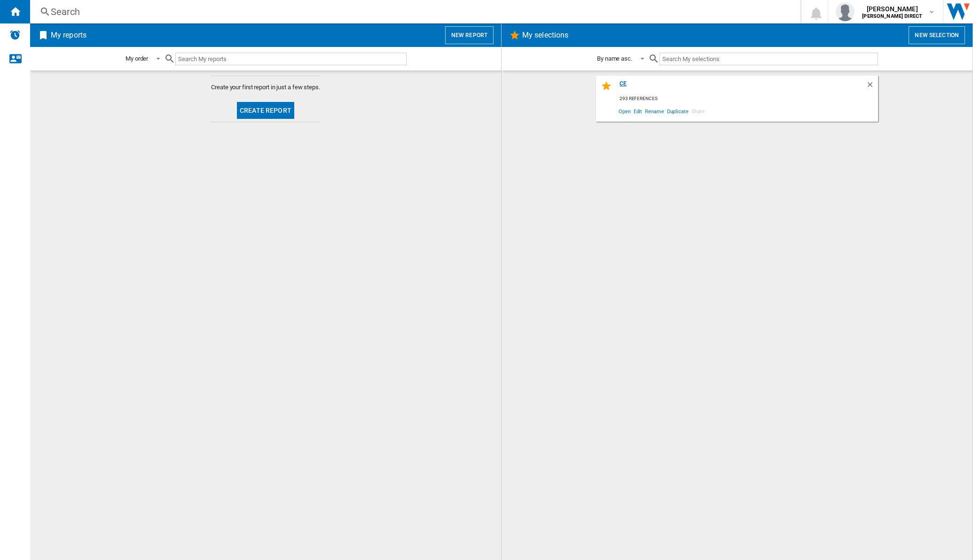  What do you see at coordinates (747, 98) in the screenshot?
I see `div: 293 references` at bounding box center [747, 98].